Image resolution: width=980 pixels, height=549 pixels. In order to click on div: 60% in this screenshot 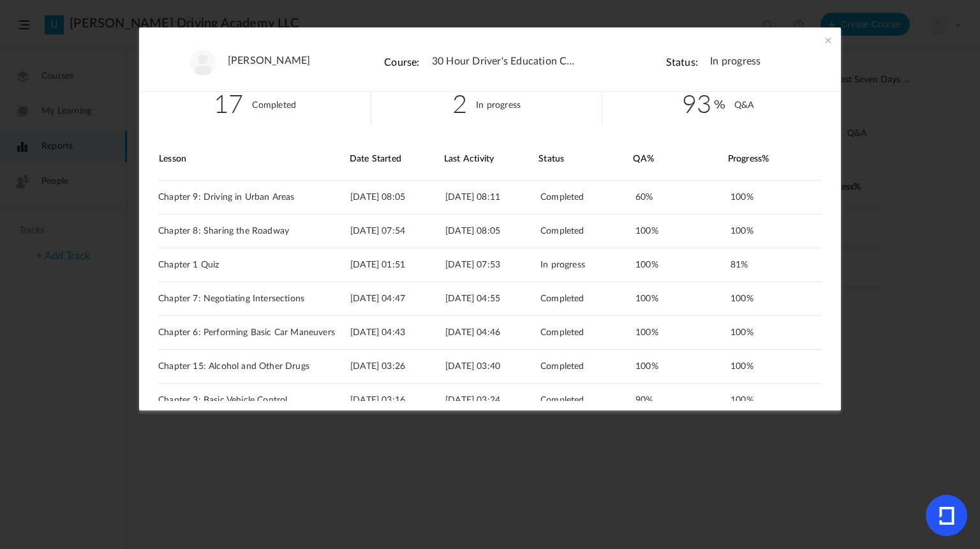, I will do `click(682, 197)`.